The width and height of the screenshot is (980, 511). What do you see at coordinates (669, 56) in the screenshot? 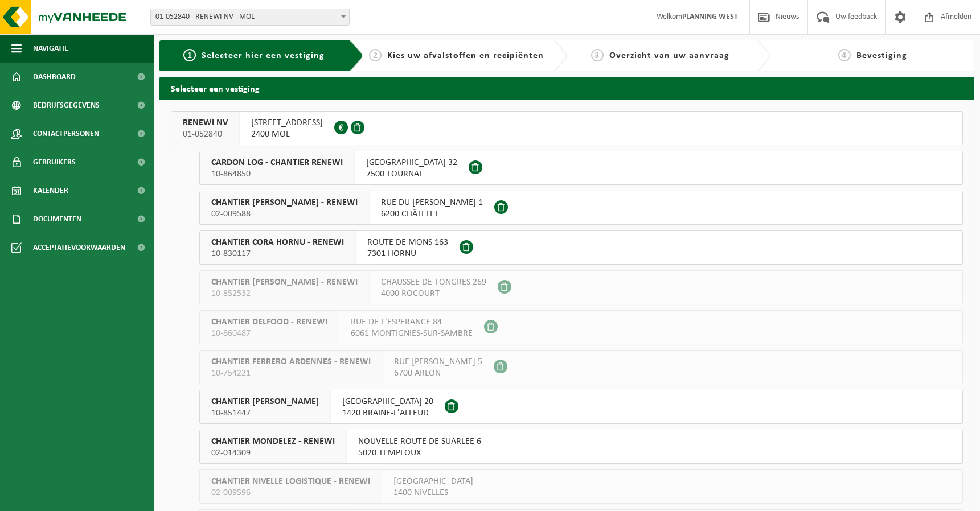
I see `span: Overzicht van uw aanvraag` at bounding box center [669, 56].